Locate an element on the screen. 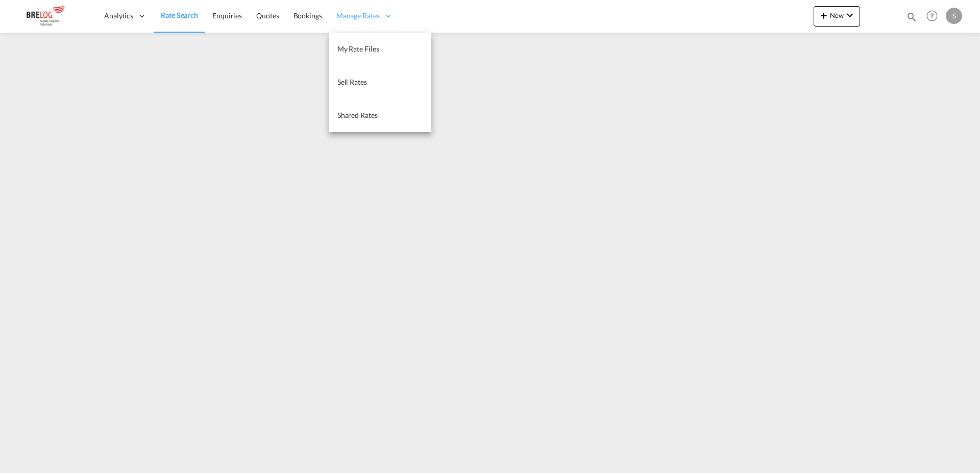  span: Analytics is located at coordinates (119, 16).